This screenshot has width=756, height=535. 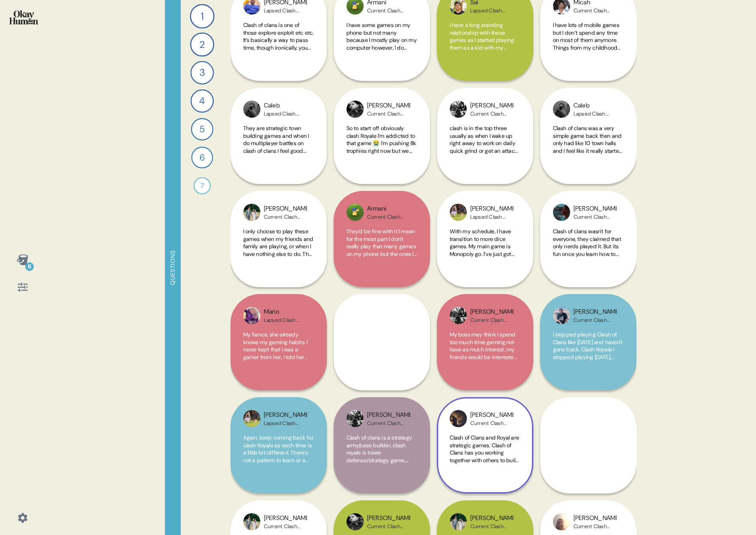 I want to click on span: My fiance, she already knows my gaming habits. I never kept that I was a gamer from her, I told h..., so click(x=279, y=376).